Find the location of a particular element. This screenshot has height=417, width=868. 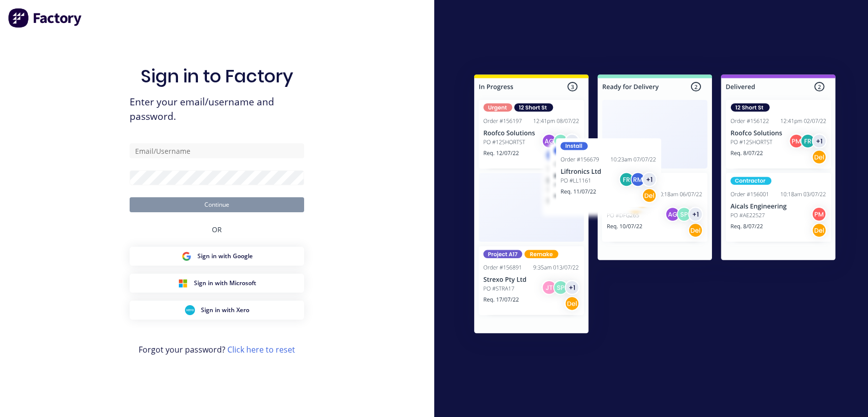

h1: Sign in to Factory is located at coordinates (217, 76).